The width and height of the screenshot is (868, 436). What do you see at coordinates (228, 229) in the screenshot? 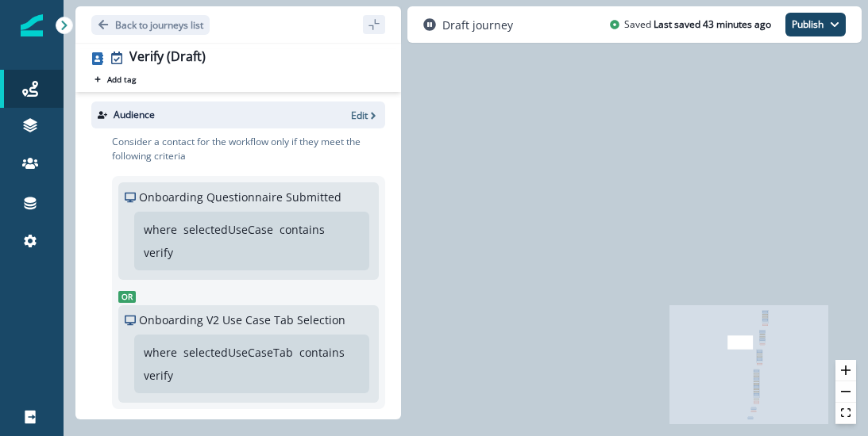
I see `p: selectedUseCase` at bounding box center [228, 229].